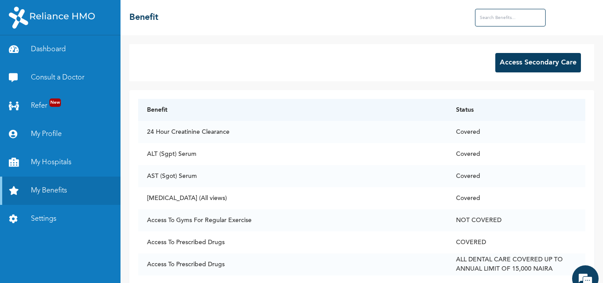 The width and height of the screenshot is (603, 283). What do you see at coordinates (293, 176) in the screenshot?
I see `td: AST (Sgot) Serum` at bounding box center [293, 176].